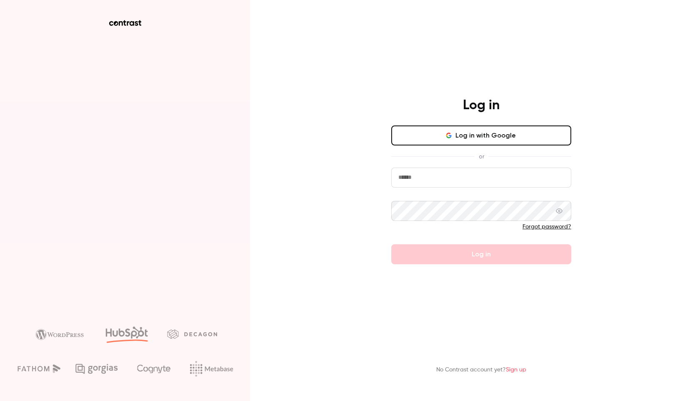 The height and width of the screenshot is (401, 700). What do you see at coordinates (192, 334) in the screenshot?
I see `img: decagon` at bounding box center [192, 334].